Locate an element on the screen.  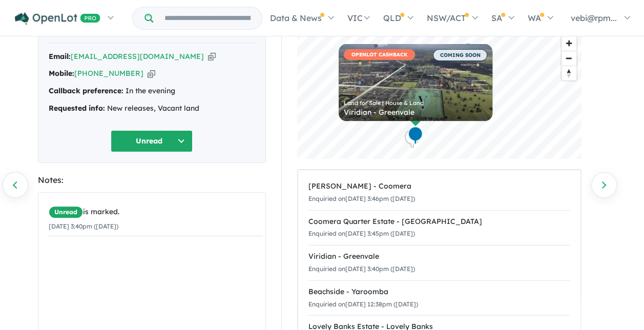
span: vebi@rpm... is located at coordinates (594, 18).